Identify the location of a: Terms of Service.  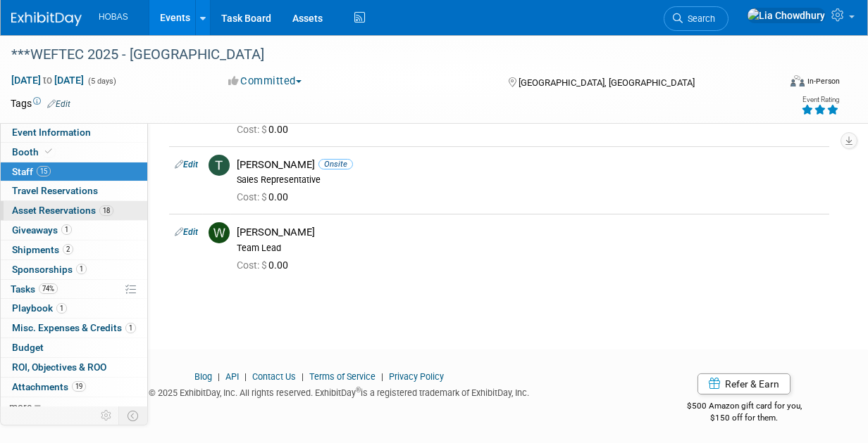
(343, 376).